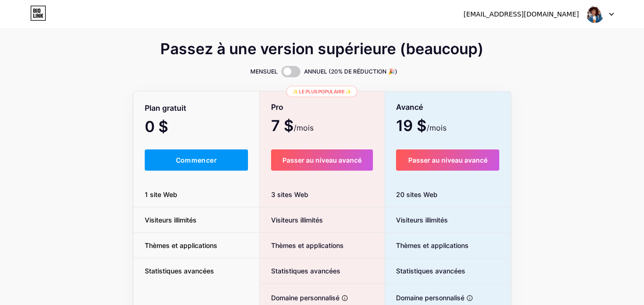 The image size is (644, 305). What do you see at coordinates (264, 71) in the screenshot?
I see `font: MENSUEL` at bounding box center [264, 71].